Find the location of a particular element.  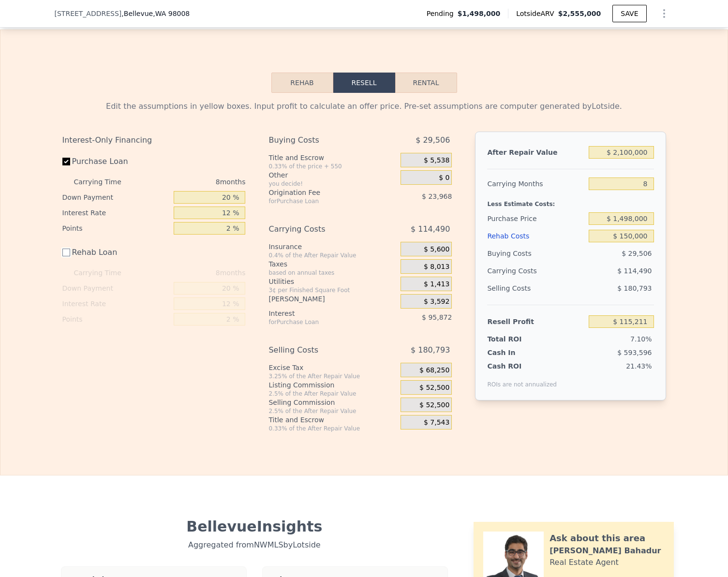

div: Less Estimate Costs: is located at coordinates (570, 201).